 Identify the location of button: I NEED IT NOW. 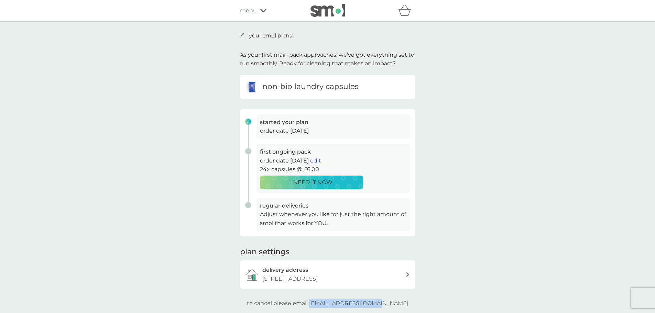
(312, 183).